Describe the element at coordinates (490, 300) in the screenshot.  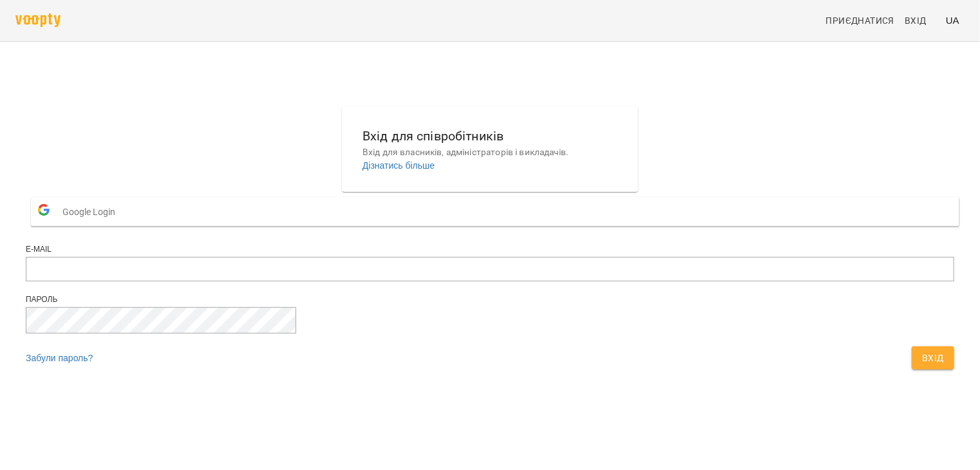
I see `div: Пароль` at that location.